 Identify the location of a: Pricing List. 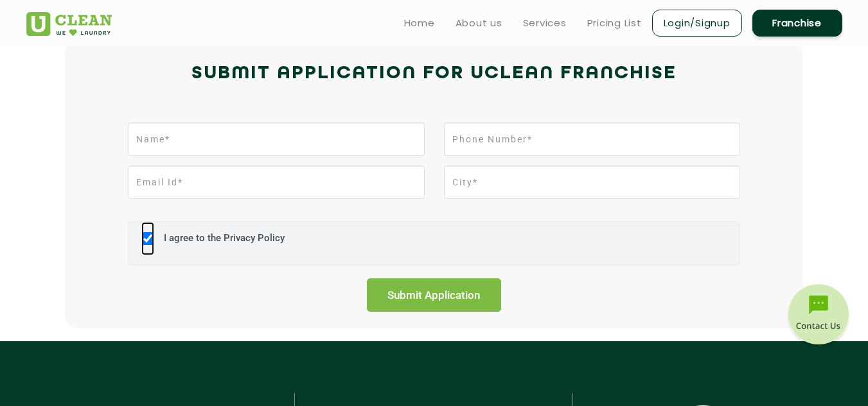
(614, 23).